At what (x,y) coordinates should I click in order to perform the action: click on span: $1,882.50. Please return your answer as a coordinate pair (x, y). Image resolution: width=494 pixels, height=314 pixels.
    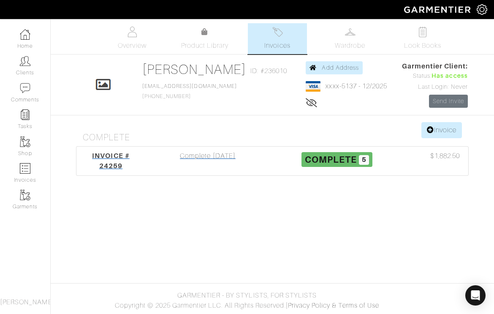
    Looking at the image, I should click on (445, 156).